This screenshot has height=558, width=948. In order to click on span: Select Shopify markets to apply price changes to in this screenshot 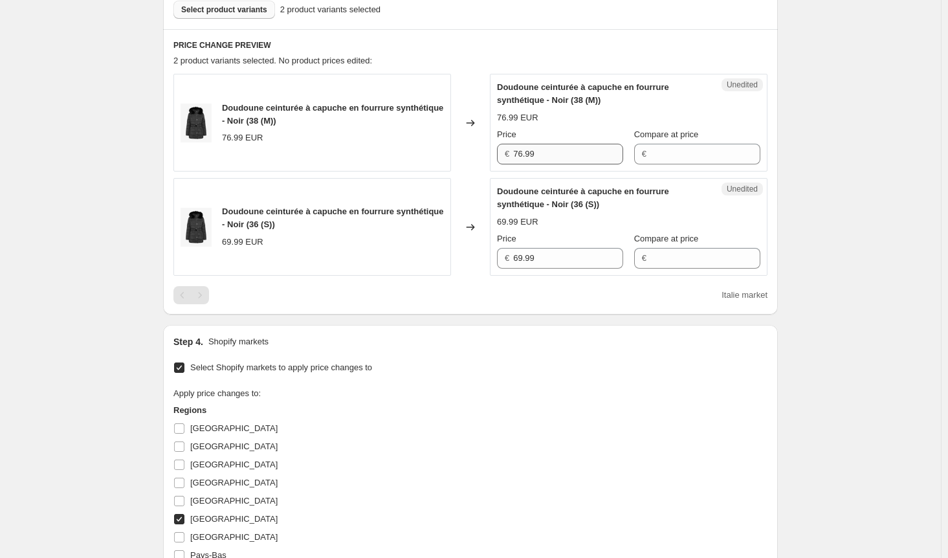, I will do `click(281, 367)`.